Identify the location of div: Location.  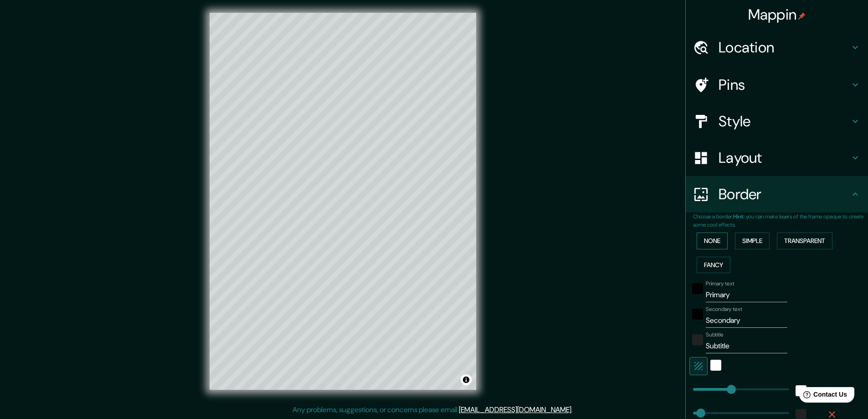
(777, 48).